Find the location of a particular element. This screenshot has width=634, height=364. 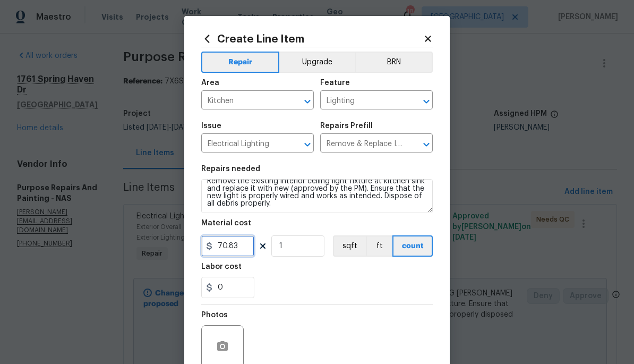

h5: Photos is located at coordinates (214, 315).